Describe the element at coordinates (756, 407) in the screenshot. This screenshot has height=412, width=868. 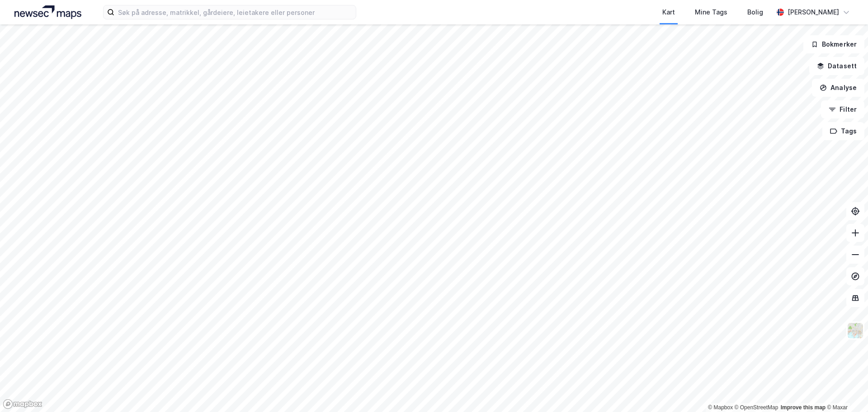
I see `a: OpenStreetMap` at that location.